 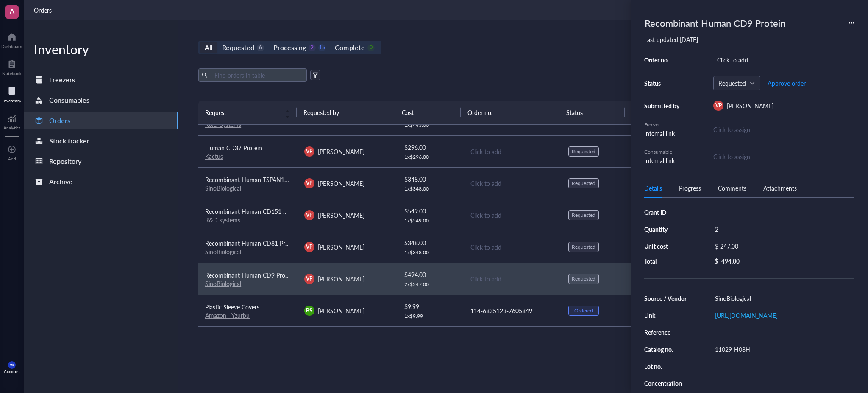 I want to click on div: Grant ID, so click(x=666, y=212).